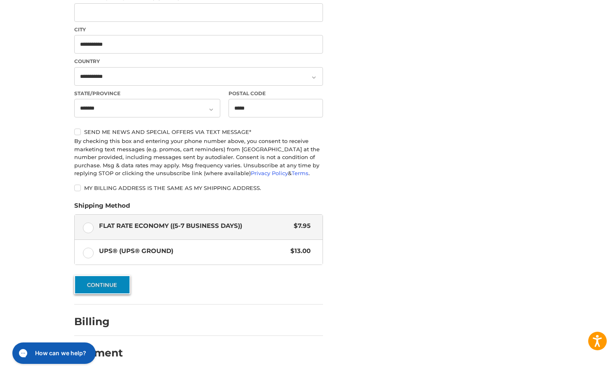  I want to click on h2: Payment, so click(99, 353).